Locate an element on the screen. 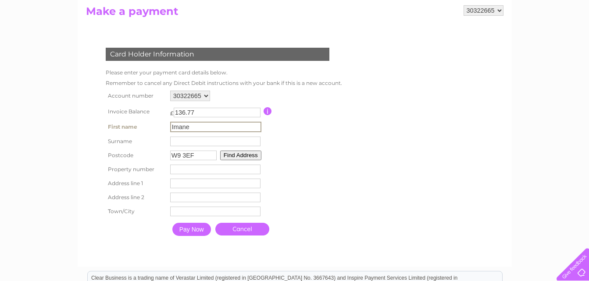 The image size is (589, 281). th: Surname is located at coordinates (135, 142).